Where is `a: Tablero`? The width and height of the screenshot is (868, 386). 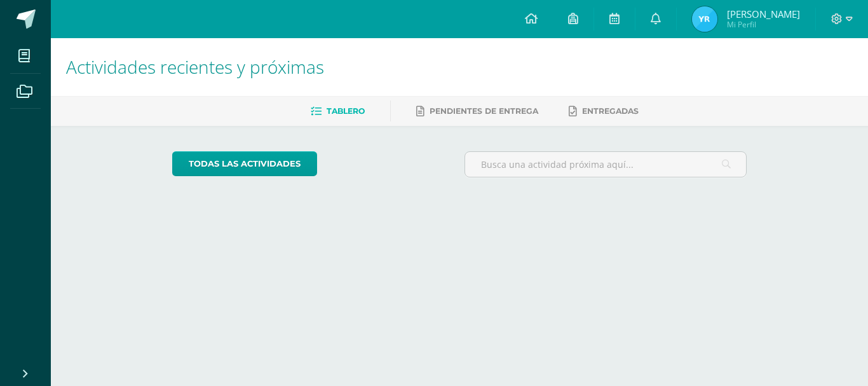
a: Tablero is located at coordinates (337, 111).